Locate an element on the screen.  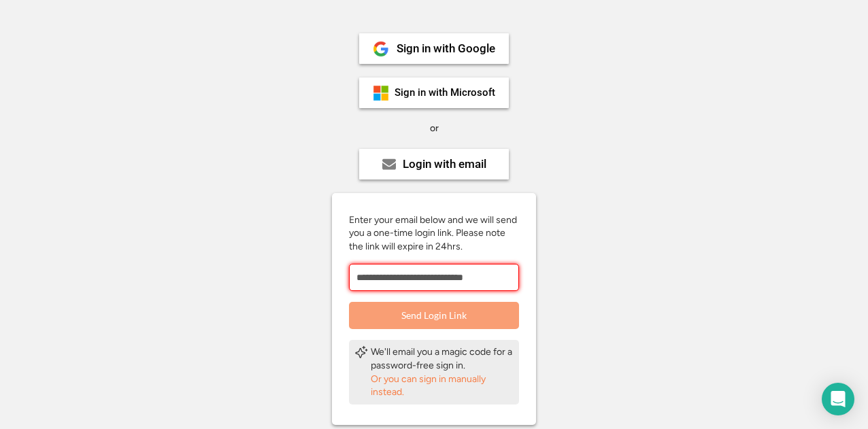
div: Login with email is located at coordinates (444, 164).